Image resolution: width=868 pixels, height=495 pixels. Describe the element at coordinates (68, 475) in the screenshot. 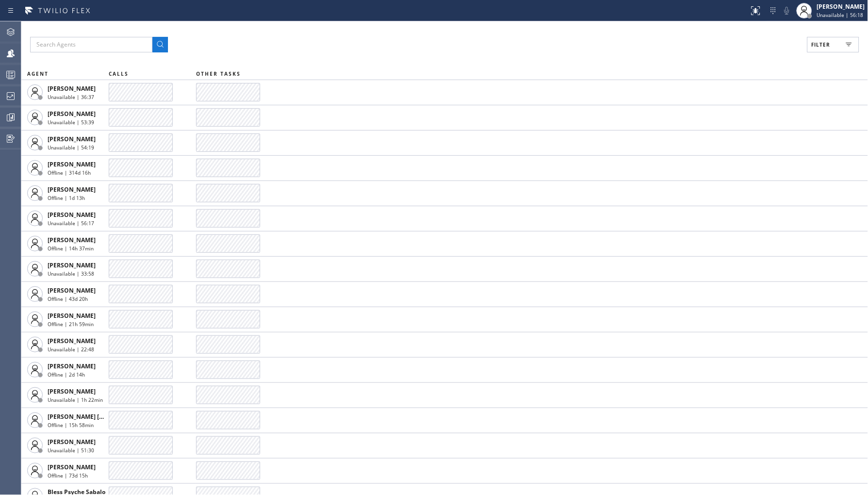

I see `span: Offline | 73d 15h` at that location.